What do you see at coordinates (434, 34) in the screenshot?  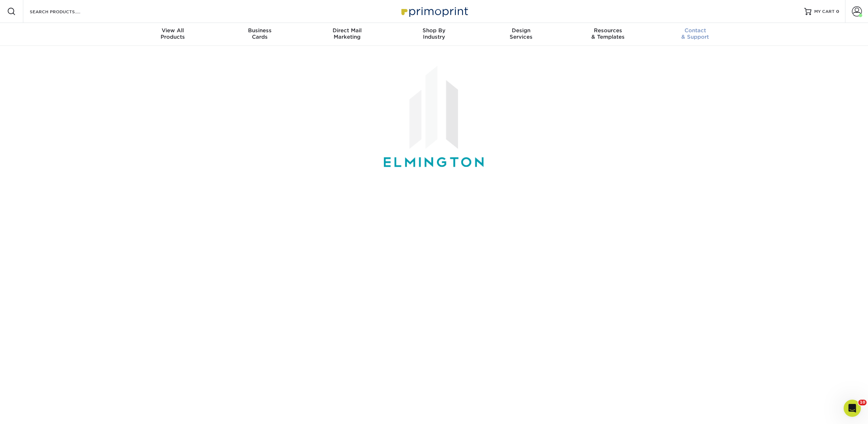 I see `a: Shop ByIndustry` at bounding box center [434, 34].